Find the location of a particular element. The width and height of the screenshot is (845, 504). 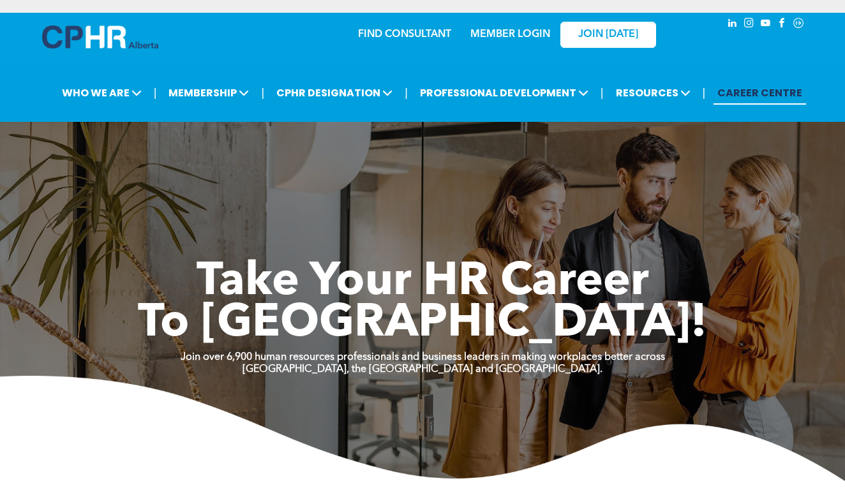

span: Take Your HR Career is located at coordinates (422, 282).